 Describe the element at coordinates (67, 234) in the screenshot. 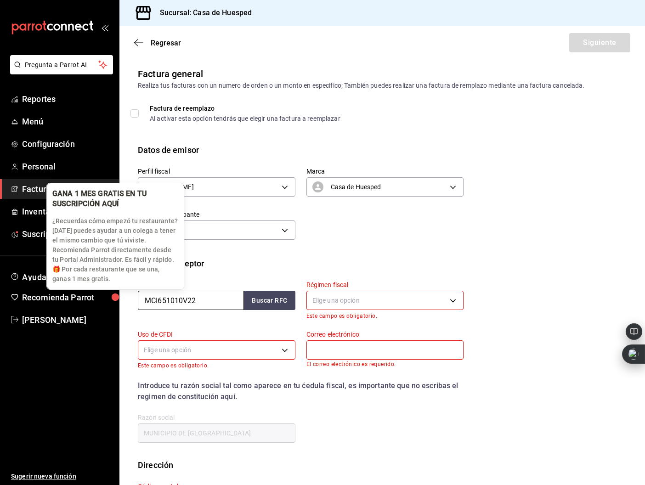

I see `span: Suscripción` at that location.